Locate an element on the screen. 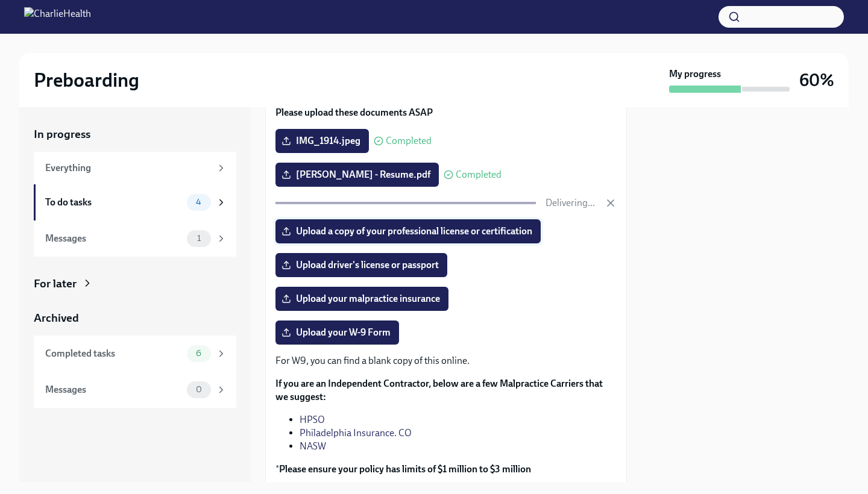 The image size is (868, 494). a: Completed tasks6 is located at coordinates (135, 353).